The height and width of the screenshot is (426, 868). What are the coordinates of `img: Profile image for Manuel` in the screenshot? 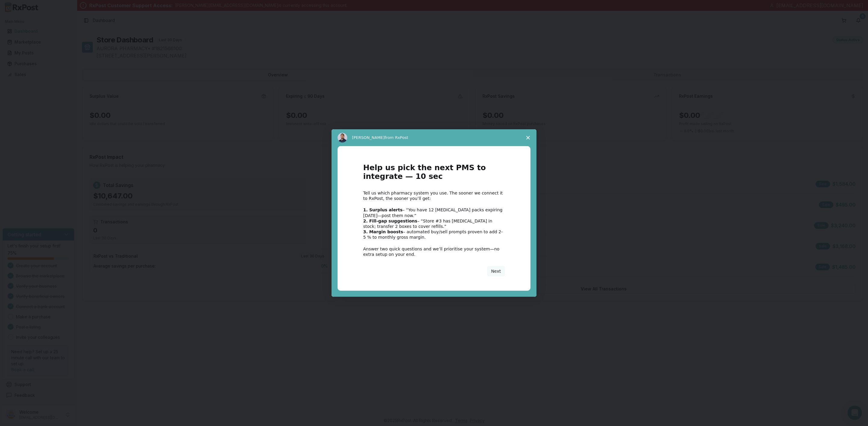 It's located at (343, 138).